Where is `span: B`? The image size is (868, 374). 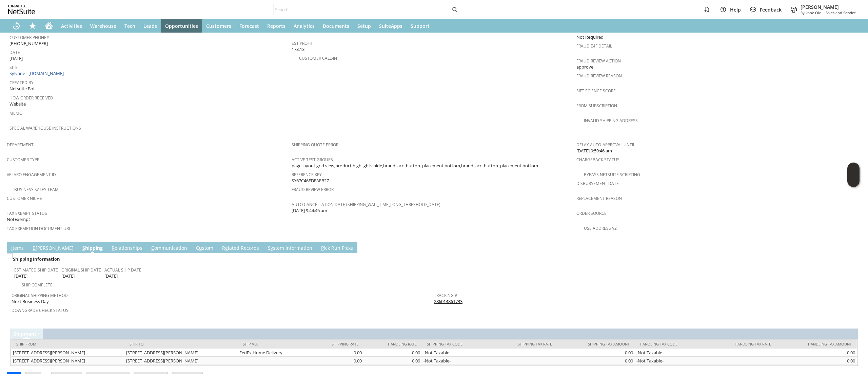 span: B is located at coordinates (34, 248).